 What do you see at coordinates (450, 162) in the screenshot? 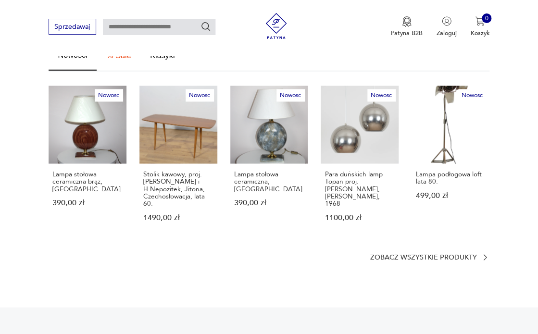
I see `a: NowośćLampa podłogowa loft lata 80.Lampa podłogowa loft lata 80.499,00 zł` at bounding box center [450, 162].